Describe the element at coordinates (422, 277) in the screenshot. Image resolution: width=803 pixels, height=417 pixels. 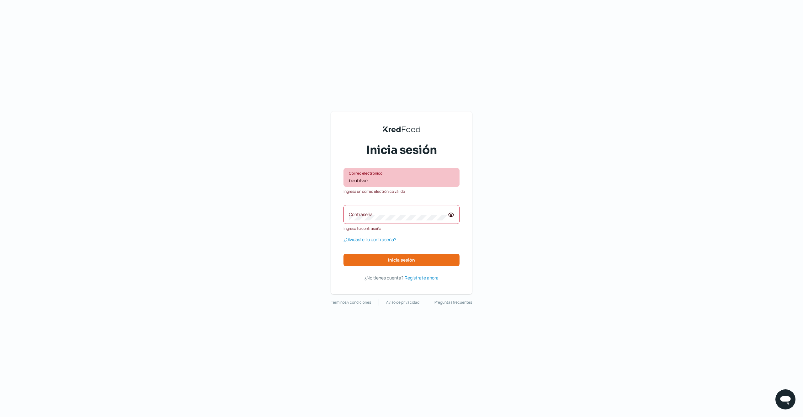
I see `span: Regístrate ahora` at that location.